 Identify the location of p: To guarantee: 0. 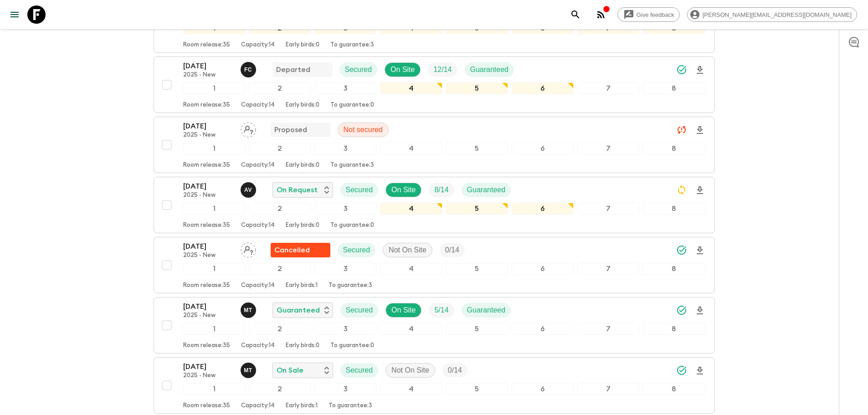
(352, 105).